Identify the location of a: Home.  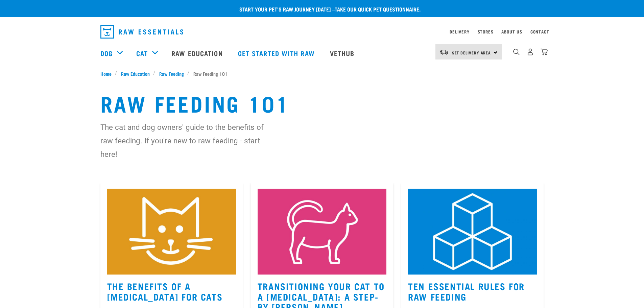
(108, 74).